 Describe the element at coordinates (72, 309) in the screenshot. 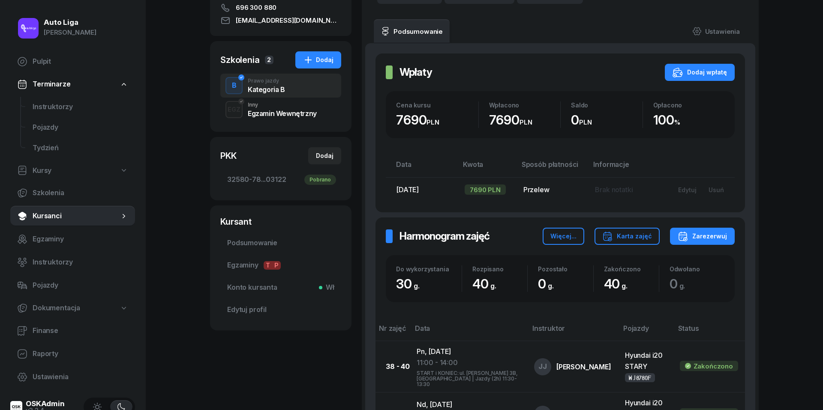

I see `a: Dokumentacja` at that location.